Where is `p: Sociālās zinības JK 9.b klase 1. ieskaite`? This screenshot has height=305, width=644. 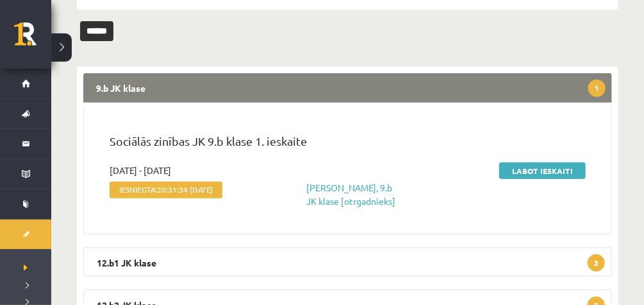 p: Sociālās zinības JK 9.b klase 1. ieskaite is located at coordinates (347, 144).